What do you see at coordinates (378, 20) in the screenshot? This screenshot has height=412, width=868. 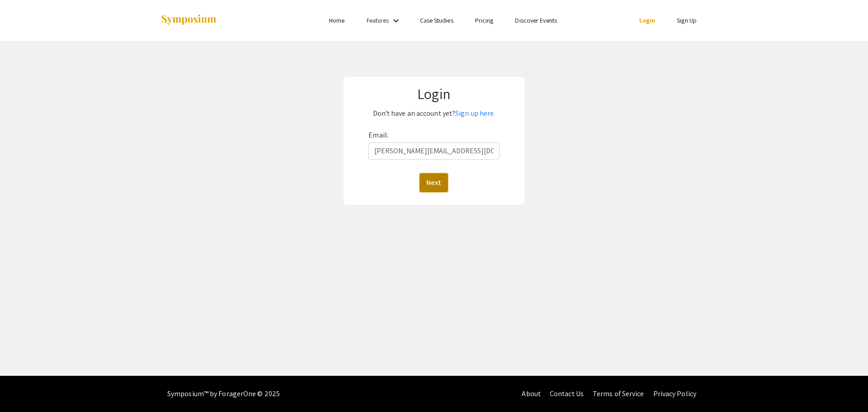 I see `a: Features` at bounding box center [378, 20].